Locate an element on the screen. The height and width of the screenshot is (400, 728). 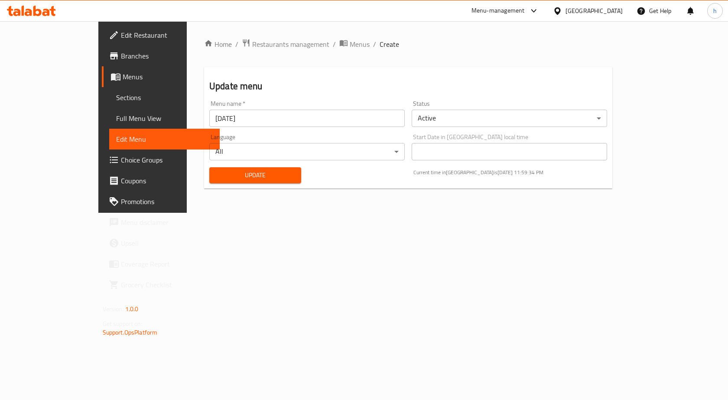
span: Menu disclaimer is located at coordinates (167, 222).